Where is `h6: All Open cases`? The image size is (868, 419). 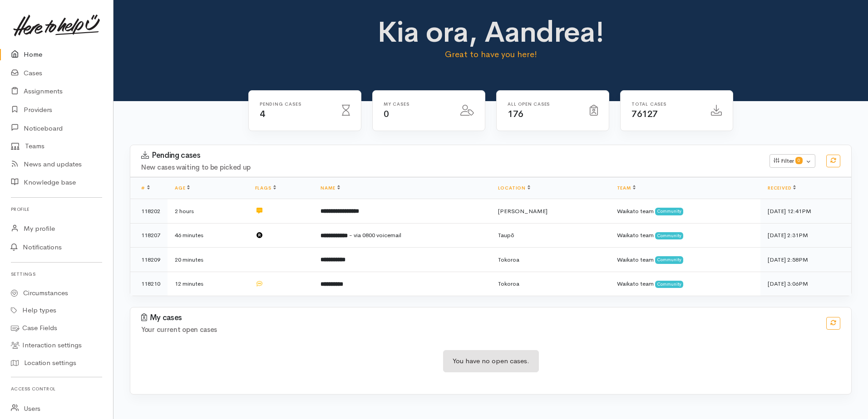
h6: All Open cases is located at coordinates (543, 104).